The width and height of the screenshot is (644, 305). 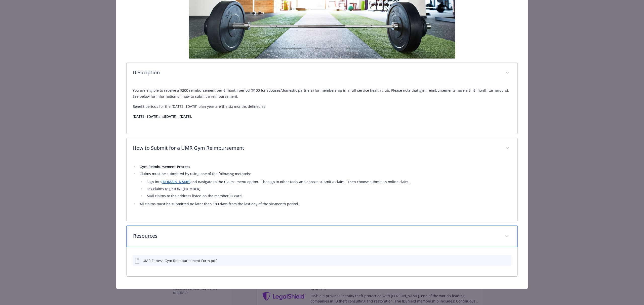 I want to click on p: Resources, so click(x=316, y=236).